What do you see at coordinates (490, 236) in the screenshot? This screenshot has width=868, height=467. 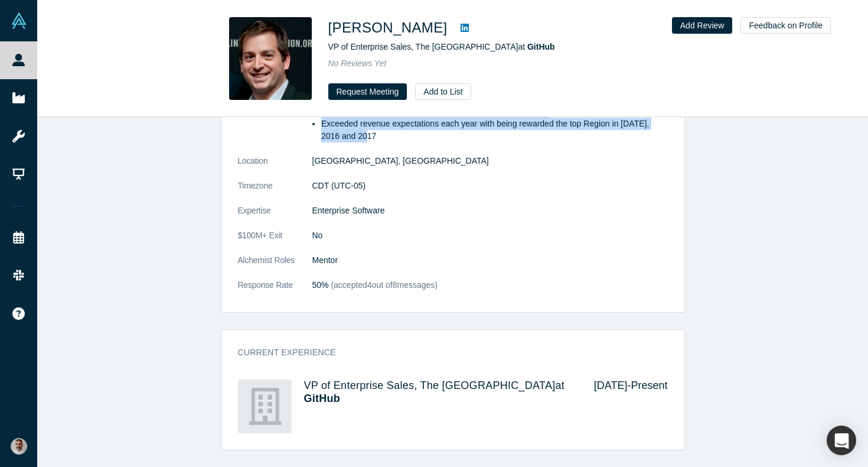 I see `dd: No` at bounding box center [490, 236].